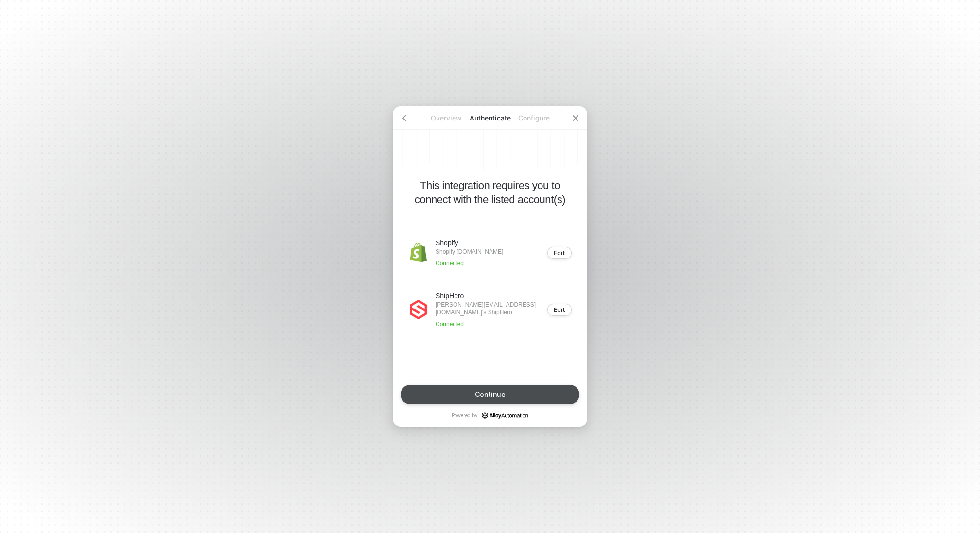  I want to click on p: Configure, so click(533, 118).